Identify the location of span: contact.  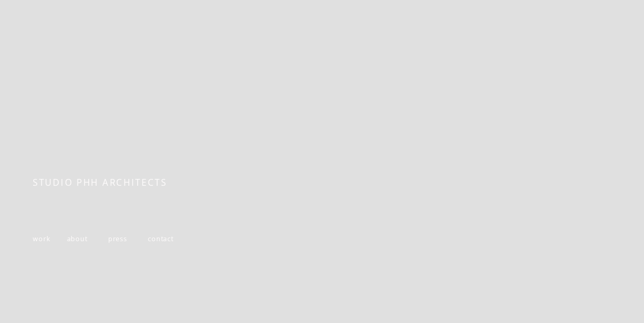
(161, 238).